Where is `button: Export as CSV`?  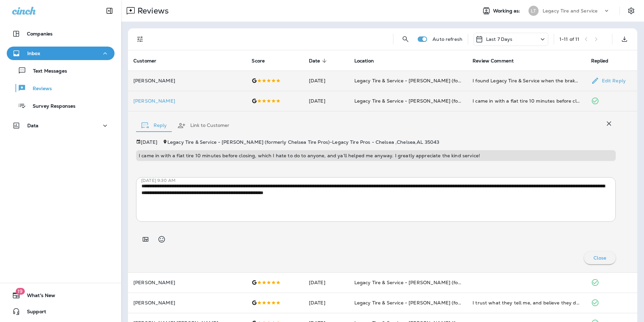
button: Export as CSV is located at coordinates (625, 39).